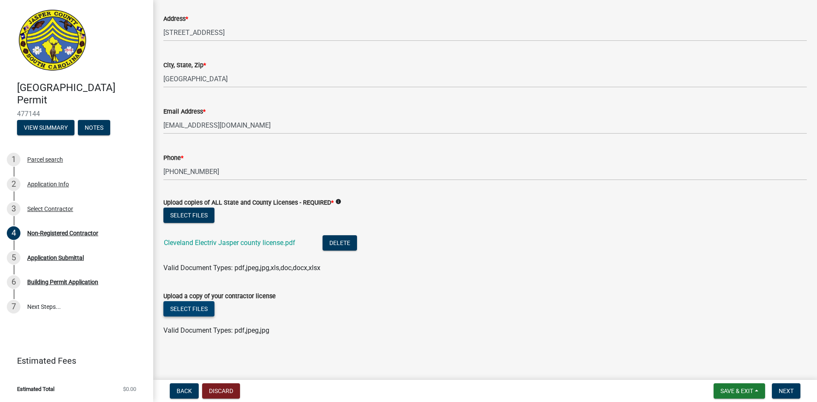  What do you see at coordinates (63, 282) in the screenshot?
I see `div: Building Permit Application` at bounding box center [63, 282].